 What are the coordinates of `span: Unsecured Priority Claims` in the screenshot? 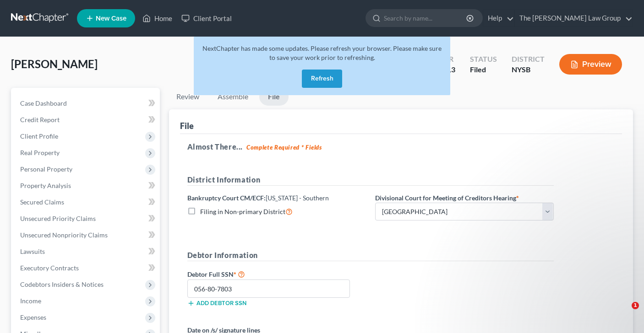 It's located at (58, 219).